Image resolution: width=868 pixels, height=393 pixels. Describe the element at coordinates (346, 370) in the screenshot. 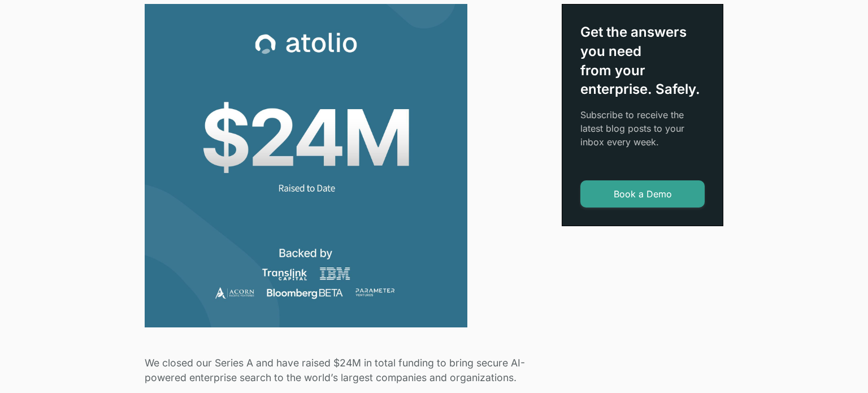

I see `p: We closed our Series A and have raised $24M in total funding to bring secure AI-powered enterpris...` at that location.